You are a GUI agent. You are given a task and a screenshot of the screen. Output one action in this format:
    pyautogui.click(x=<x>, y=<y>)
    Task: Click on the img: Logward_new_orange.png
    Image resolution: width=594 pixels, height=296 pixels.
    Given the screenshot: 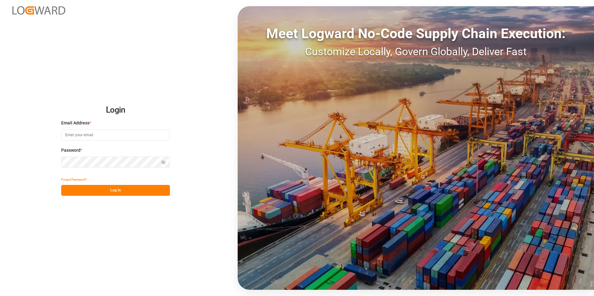 What is the action you would take?
    pyautogui.click(x=39, y=10)
    